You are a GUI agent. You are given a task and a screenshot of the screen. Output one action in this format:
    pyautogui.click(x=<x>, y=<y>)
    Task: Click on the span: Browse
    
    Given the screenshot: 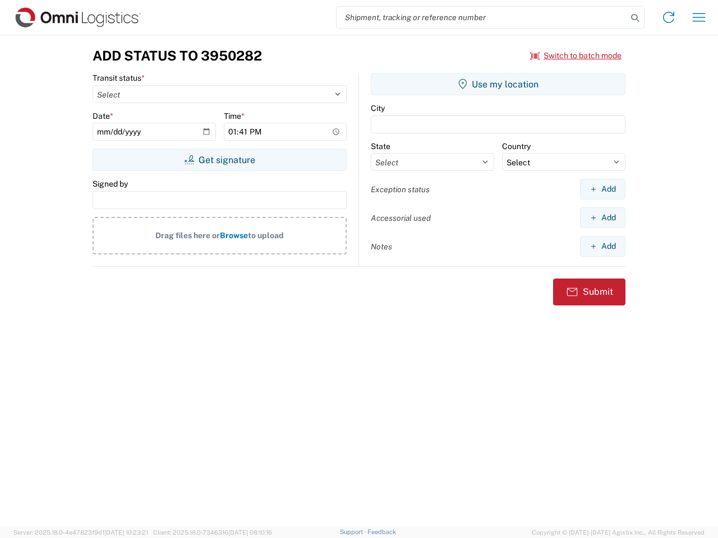 What is the action you would take?
    pyautogui.click(x=234, y=235)
    